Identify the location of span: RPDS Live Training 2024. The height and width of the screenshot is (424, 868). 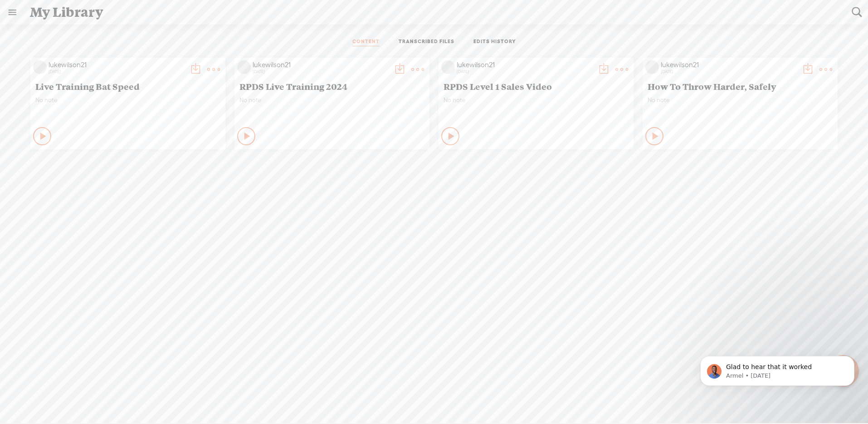
(332, 86).